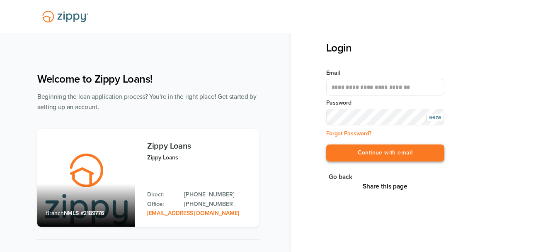 The height and width of the screenshot is (252, 560). I want to click on h3: Zippy Loans, so click(199, 146).